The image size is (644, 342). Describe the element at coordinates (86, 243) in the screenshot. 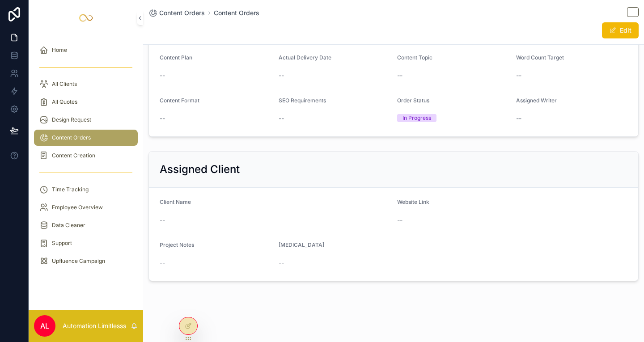

I see `a: Support` at that location.